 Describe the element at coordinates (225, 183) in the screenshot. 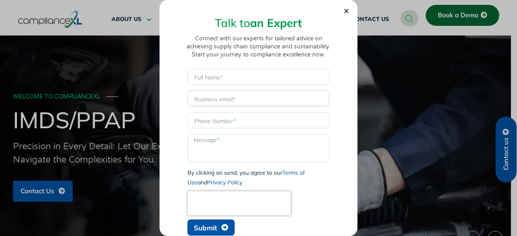

I see `a: Privacy Policy` at that location.